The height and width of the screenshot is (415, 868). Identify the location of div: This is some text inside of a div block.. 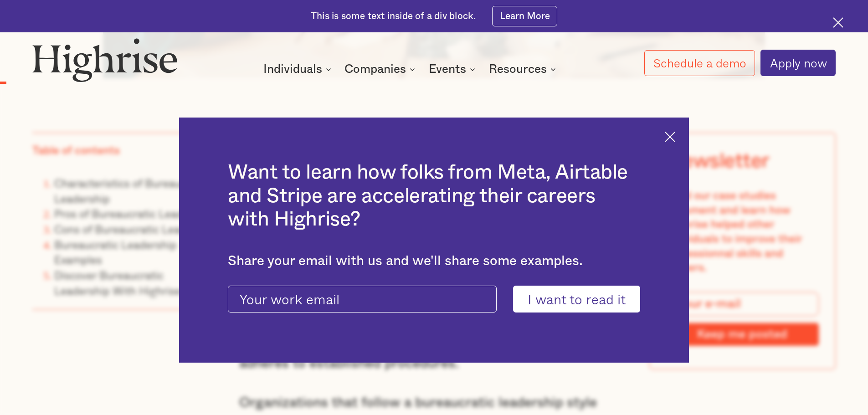
(393, 17).